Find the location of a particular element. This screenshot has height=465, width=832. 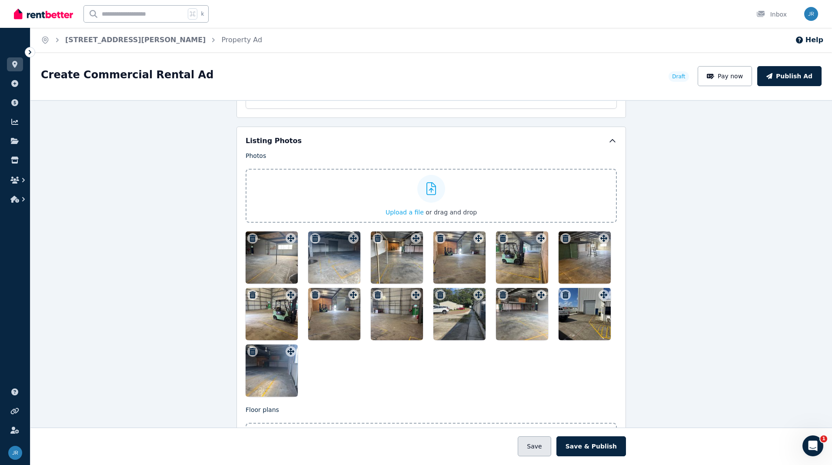

button: Publish Ad is located at coordinates (789, 76).